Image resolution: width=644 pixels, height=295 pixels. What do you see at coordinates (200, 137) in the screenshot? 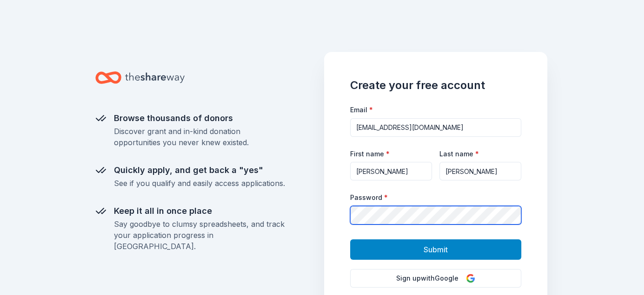
I see `div: Discover grant and in-kind donation opportunities you never knew existed.` at bounding box center [200, 137].